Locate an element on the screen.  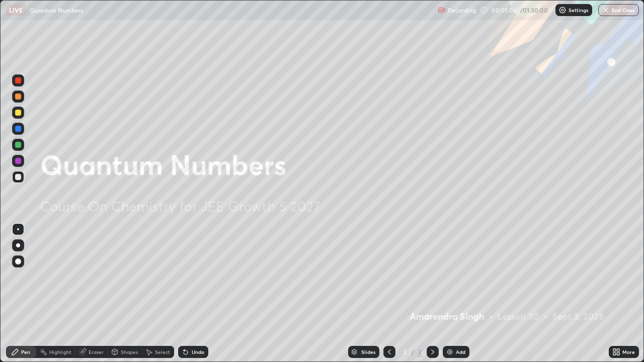
div: Shapes is located at coordinates (129, 352).